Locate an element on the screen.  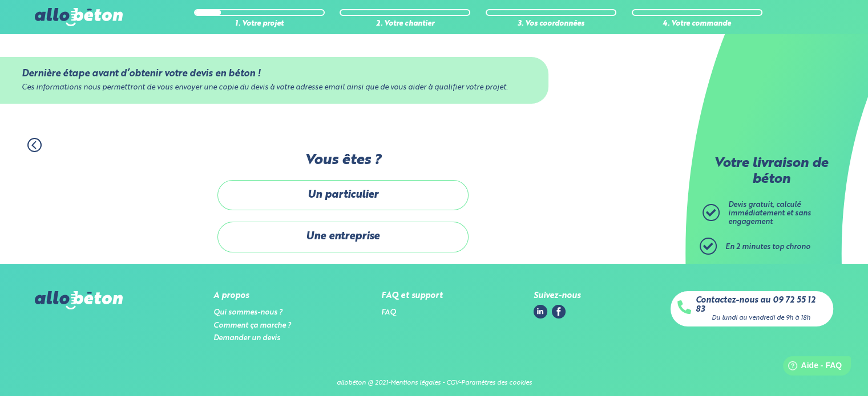
a: Mentions légales is located at coordinates (415, 383).